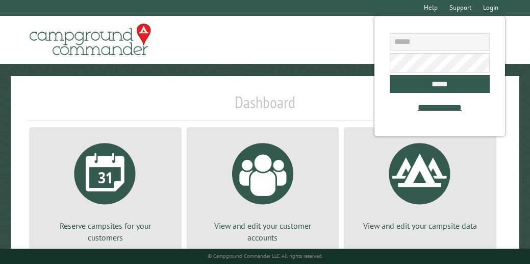 The width and height of the screenshot is (530, 264). Describe the element at coordinates (420, 225) in the screenshot. I see `p: View and edit your campsite data` at that location.